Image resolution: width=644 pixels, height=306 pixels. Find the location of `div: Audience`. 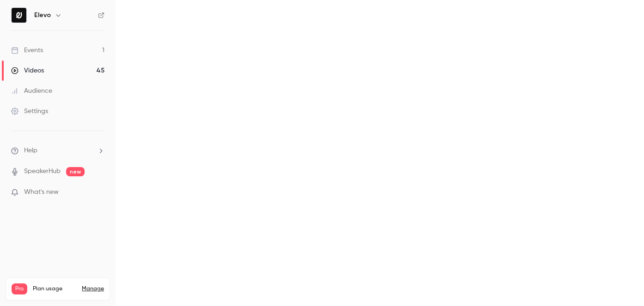

div: Audience is located at coordinates (31, 91).